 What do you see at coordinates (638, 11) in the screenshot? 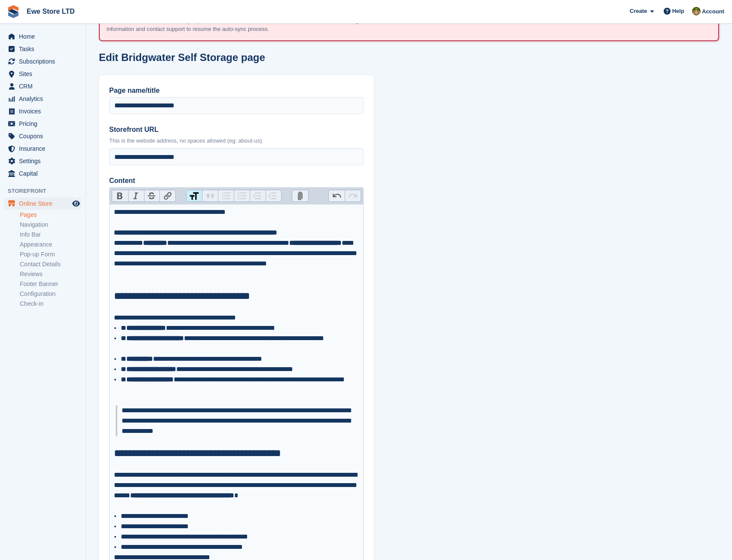
I see `span: Create` at bounding box center [638, 11].